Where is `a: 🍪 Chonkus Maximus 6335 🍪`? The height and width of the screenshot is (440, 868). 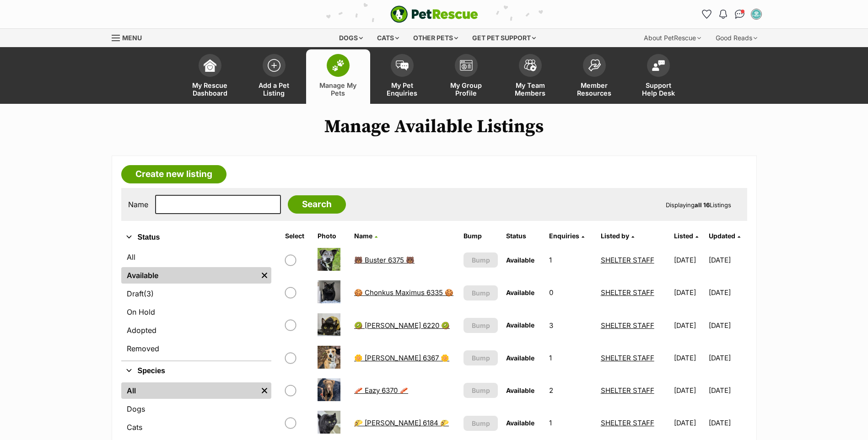
a: 🍪 Chonkus Maximus 6335 🍪 is located at coordinates (404, 292).